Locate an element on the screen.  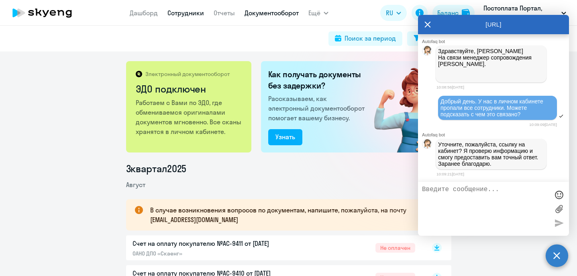
button: Узнать is located at coordinates (285, 137).